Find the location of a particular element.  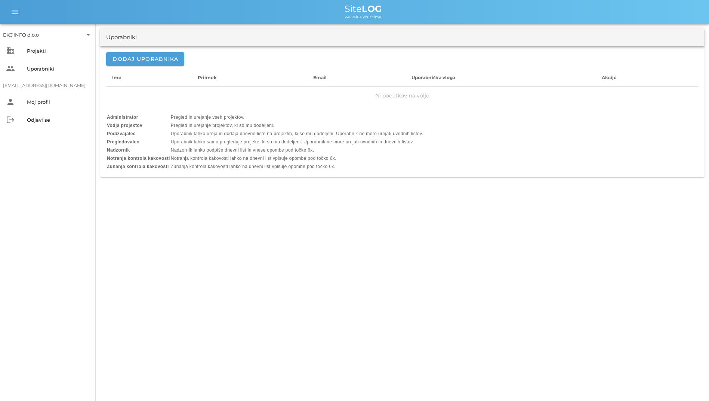

th: Uporabniška vloga: Ni razvrščeno. Aktivirajte za naraščajoče razvrščanje. is located at coordinates (500, 78).